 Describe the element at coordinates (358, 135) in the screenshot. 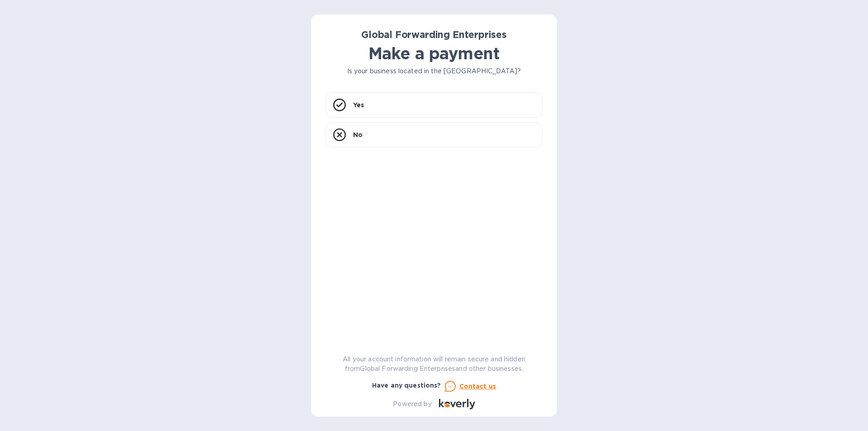

I see `p: No` at that location.